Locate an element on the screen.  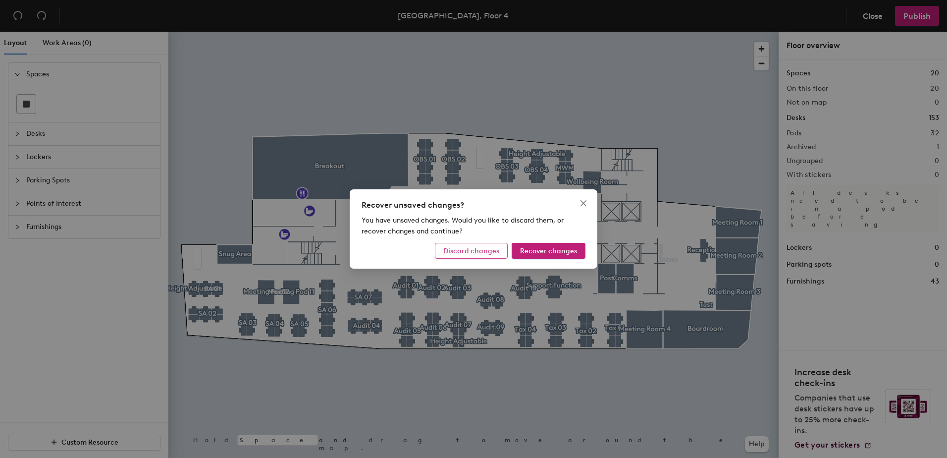
div: Recover unsaved changes? is located at coordinates (474, 205).